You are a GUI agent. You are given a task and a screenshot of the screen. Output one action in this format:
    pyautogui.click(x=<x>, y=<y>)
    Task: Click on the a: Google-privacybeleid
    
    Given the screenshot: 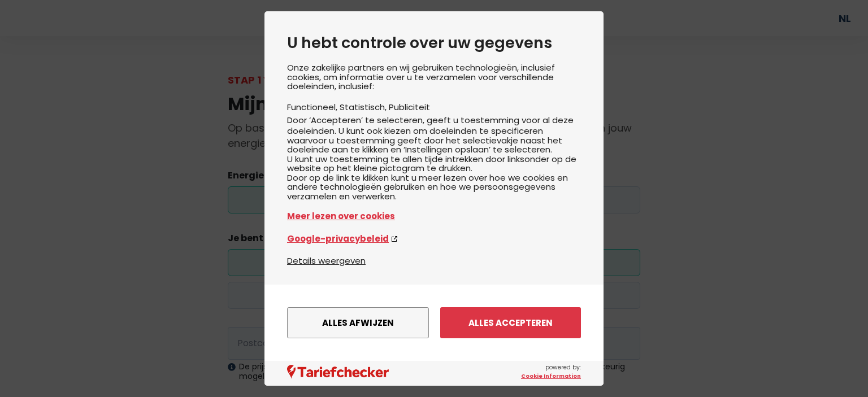 What is the action you would take?
    pyautogui.click(x=434, y=238)
    